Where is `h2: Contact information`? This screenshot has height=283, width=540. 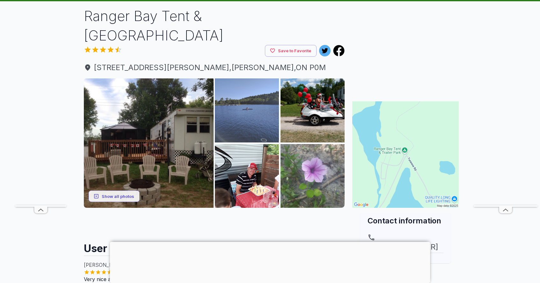 h2: Contact information is located at coordinates (405, 220).